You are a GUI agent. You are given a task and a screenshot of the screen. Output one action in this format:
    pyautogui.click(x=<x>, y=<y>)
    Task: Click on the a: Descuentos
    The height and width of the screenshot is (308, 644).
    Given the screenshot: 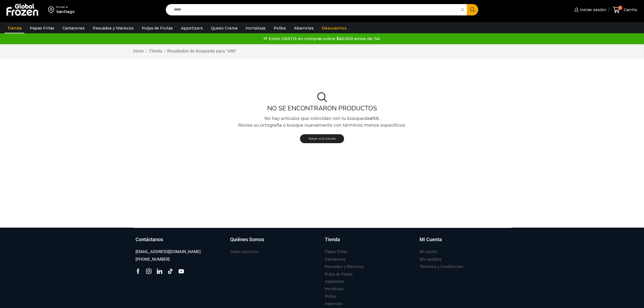 What is the action you would take?
    pyautogui.click(x=334, y=28)
    